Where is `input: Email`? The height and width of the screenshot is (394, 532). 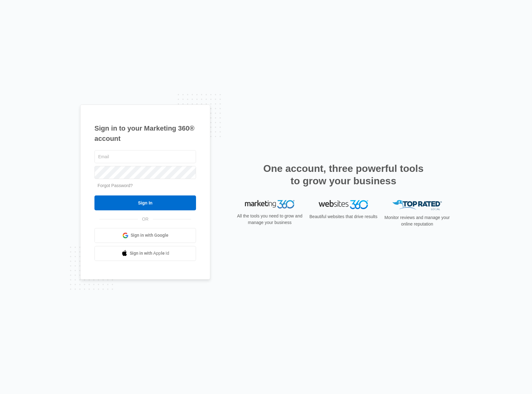 input: Email is located at coordinates (146, 157).